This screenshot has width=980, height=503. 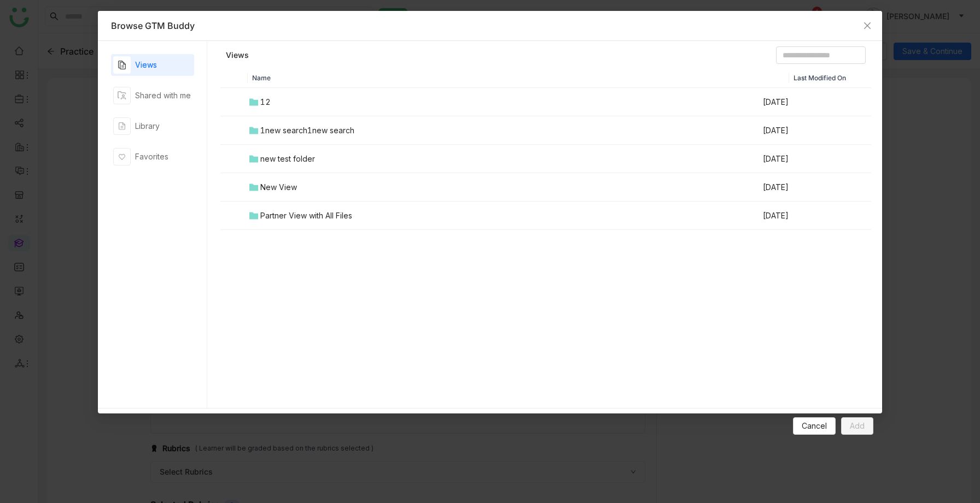 What do you see at coordinates (288, 159) in the screenshot?
I see `div: new test folder` at bounding box center [288, 159].